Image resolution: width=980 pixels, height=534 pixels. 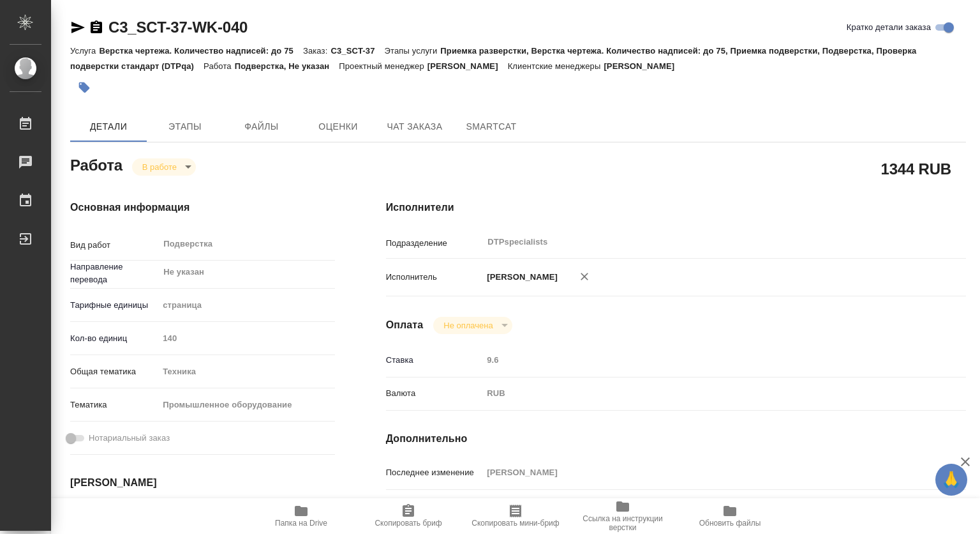 I want to click on textarea: переводы в папке ин, so click(x=700, y=507).